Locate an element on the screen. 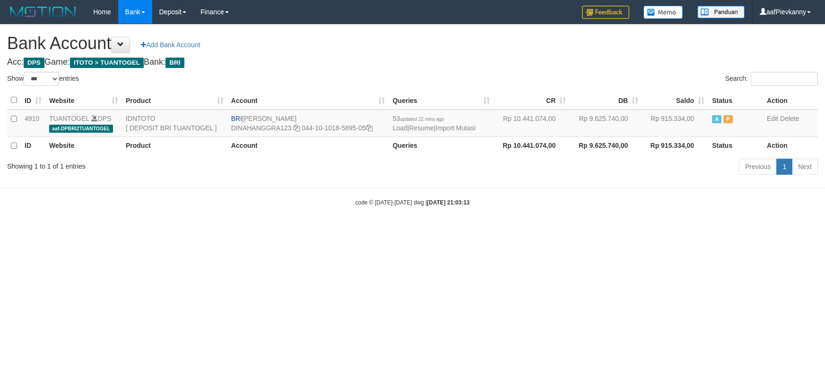 The image size is (825, 391). th: ID is located at coordinates (33, 146).